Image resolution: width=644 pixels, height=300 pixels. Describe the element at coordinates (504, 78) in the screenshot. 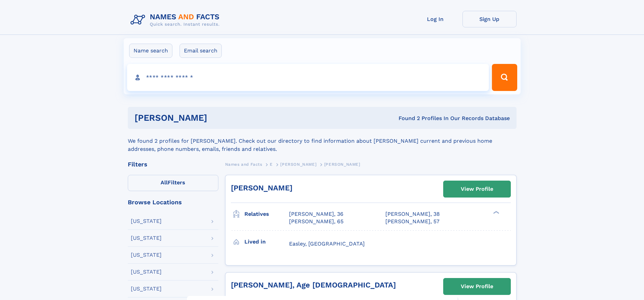

I see `button: Search Button` at that location.